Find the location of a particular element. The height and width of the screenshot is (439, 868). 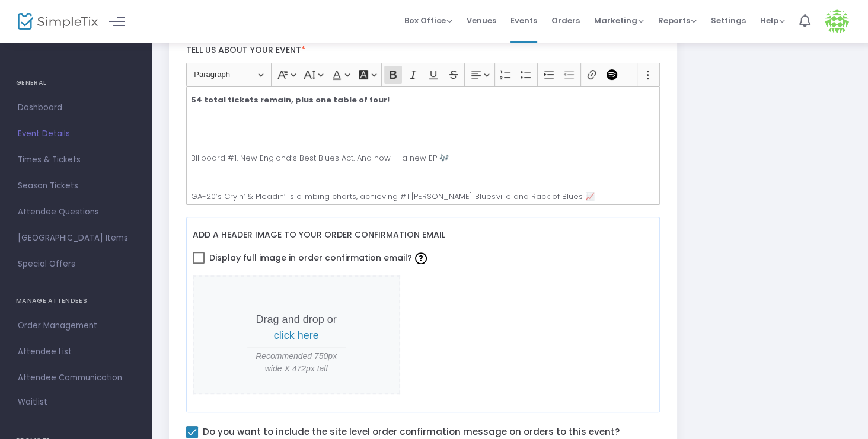

span: Attendee Questions is located at coordinates (75, 212).